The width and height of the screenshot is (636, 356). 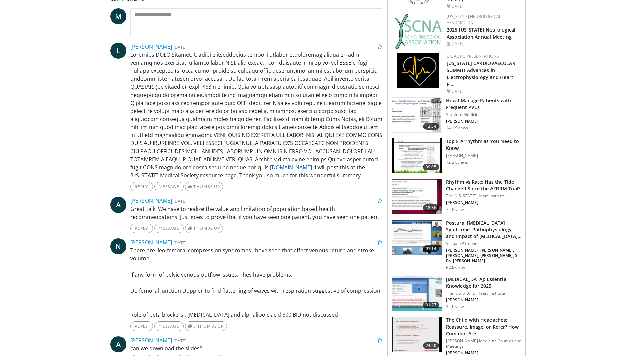 What do you see at coordinates (118, 246) in the screenshot?
I see `a: N` at bounding box center [118, 246].